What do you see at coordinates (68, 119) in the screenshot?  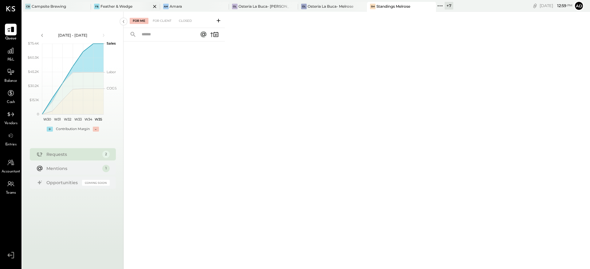 I see `text: W32` at bounding box center [68, 119].